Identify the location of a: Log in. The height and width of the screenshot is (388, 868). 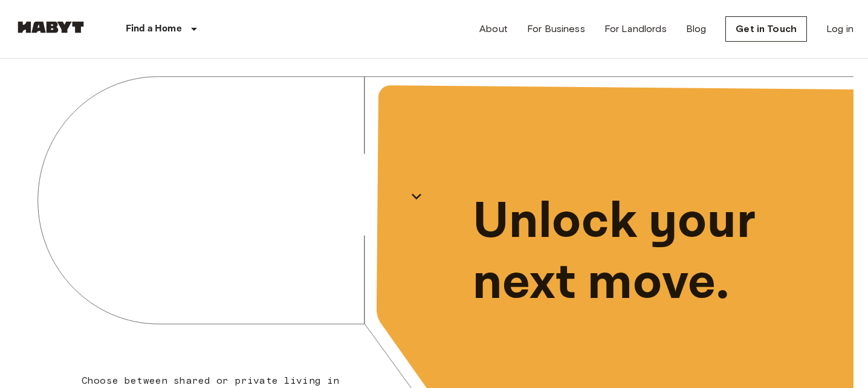
(839, 29).